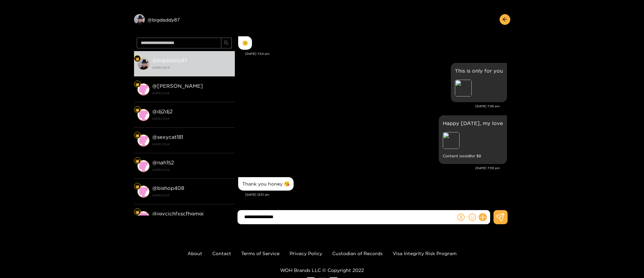 This screenshot has width=644, height=278. I want to click on button: dollar, so click(461, 217).